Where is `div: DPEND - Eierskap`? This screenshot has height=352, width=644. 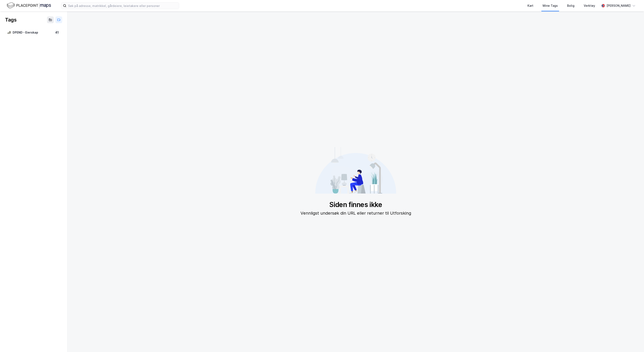 div: DPEND - Eierskap is located at coordinates (32, 33).